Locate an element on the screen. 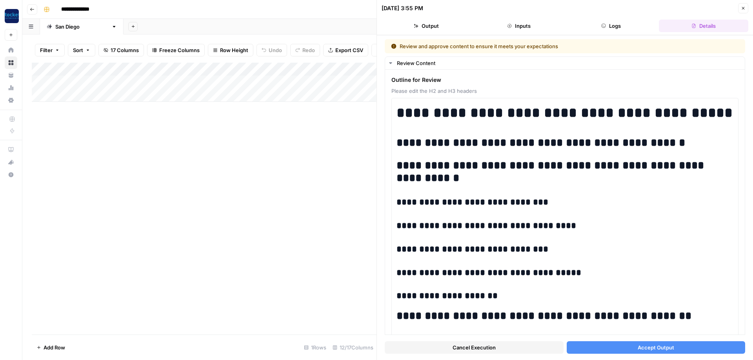 The image size is (753, 360). button: Logs is located at coordinates (611, 26).